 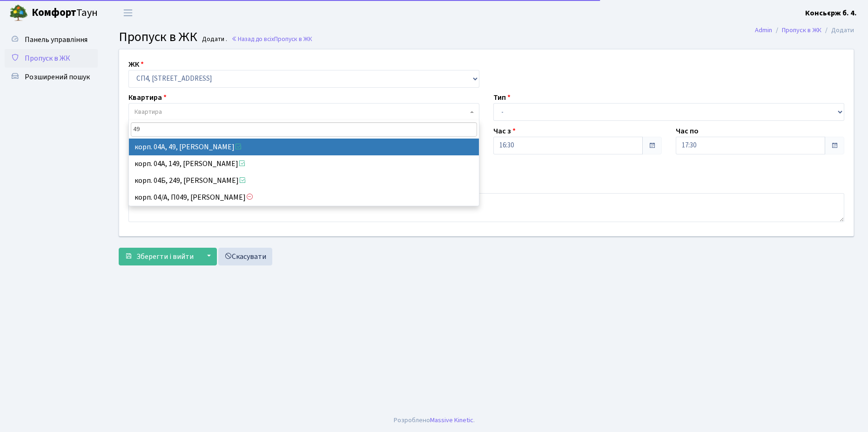 I want to click on span: Квартира, so click(x=148, y=112).